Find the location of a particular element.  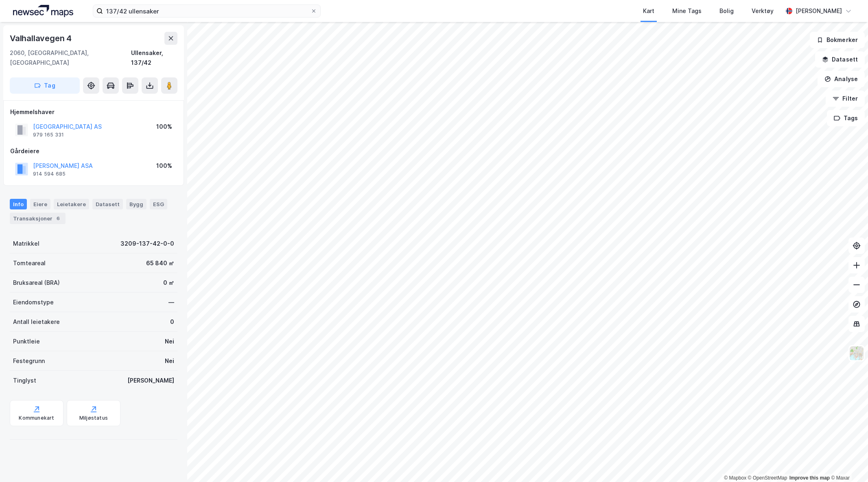

div: Kontrollprogram for chat is located at coordinates (848, 463).